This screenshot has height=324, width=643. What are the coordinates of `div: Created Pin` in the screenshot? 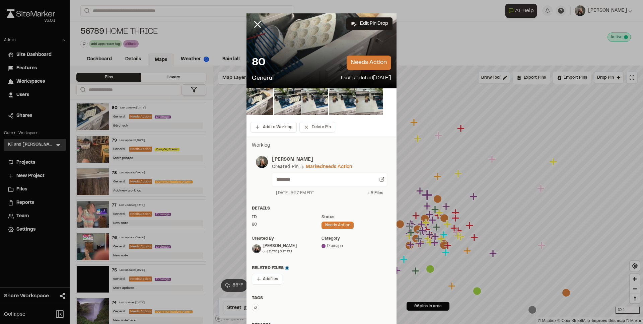 It's located at (285, 167).